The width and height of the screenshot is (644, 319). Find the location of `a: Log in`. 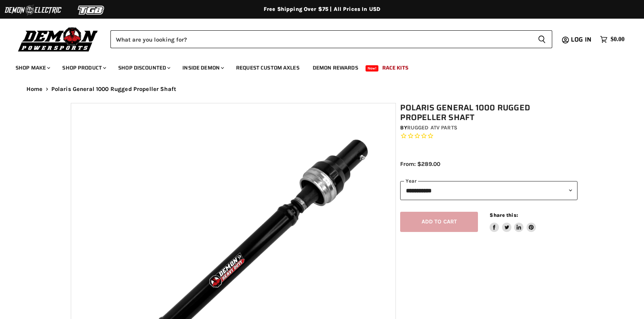

a: Log in is located at coordinates (582, 40).